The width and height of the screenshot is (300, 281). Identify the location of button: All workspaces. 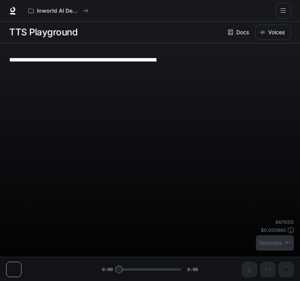
(58, 11).